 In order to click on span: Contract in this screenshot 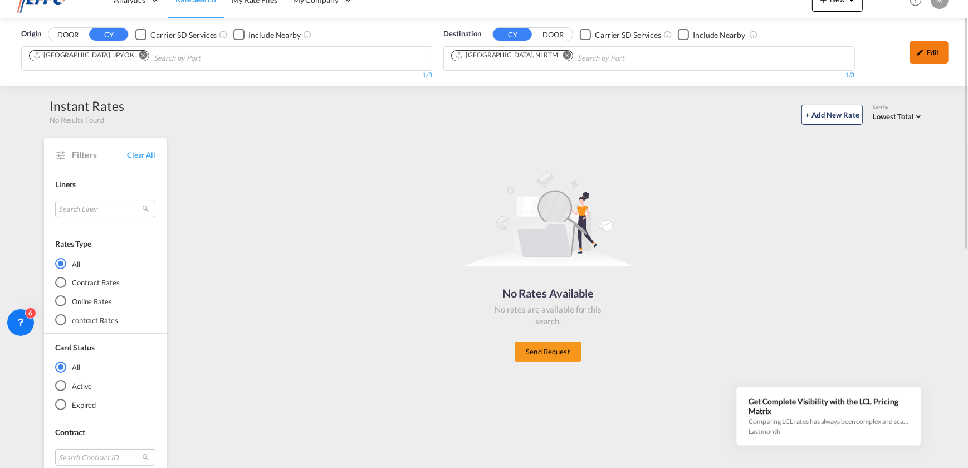, I will do `click(70, 431)`.